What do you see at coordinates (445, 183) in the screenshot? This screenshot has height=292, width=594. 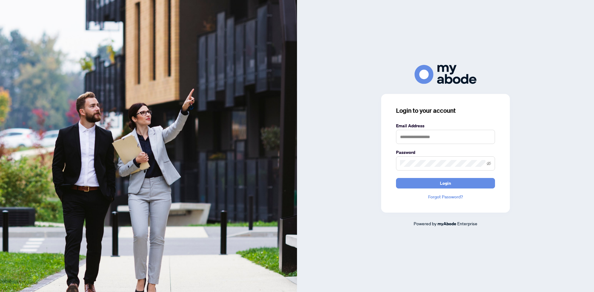 I see `button: Login` at bounding box center [445, 183].